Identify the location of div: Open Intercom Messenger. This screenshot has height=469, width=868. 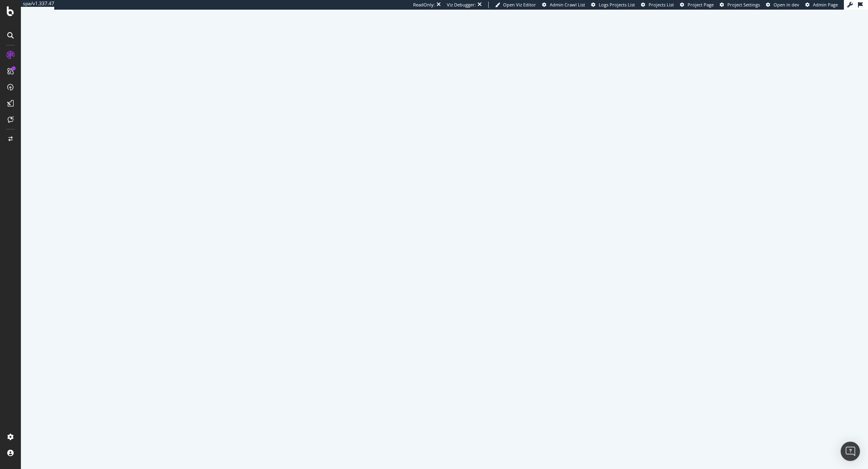
(851, 451).